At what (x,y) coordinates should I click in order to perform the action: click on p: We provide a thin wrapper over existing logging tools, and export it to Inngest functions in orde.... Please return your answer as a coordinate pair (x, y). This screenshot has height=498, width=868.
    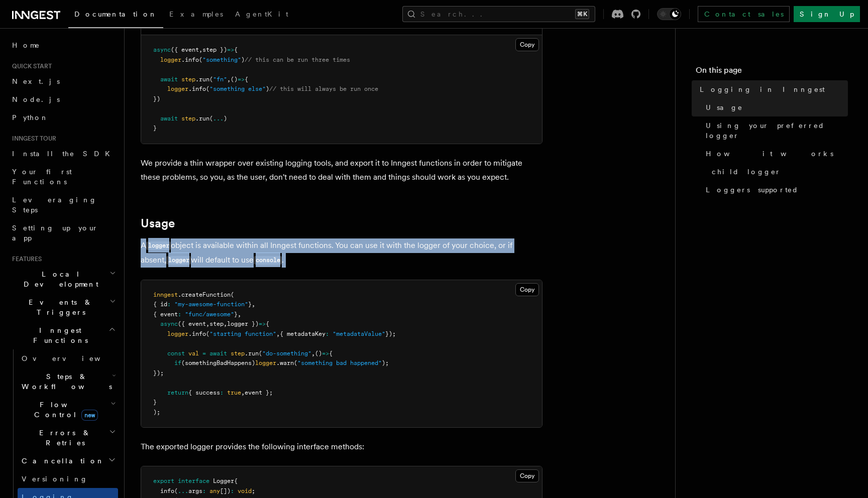
    Looking at the image, I should click on (341, 170).